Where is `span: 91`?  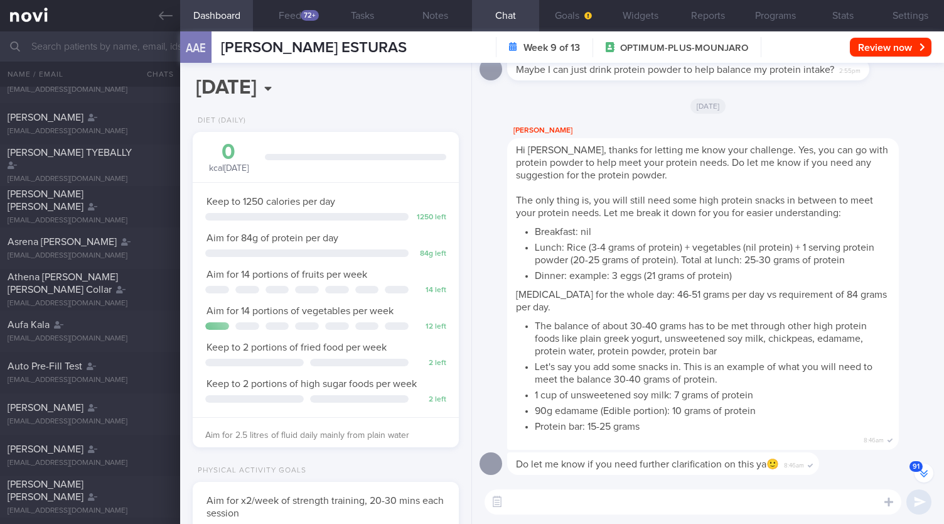 span: 91 is located at coordinates (916, 466).